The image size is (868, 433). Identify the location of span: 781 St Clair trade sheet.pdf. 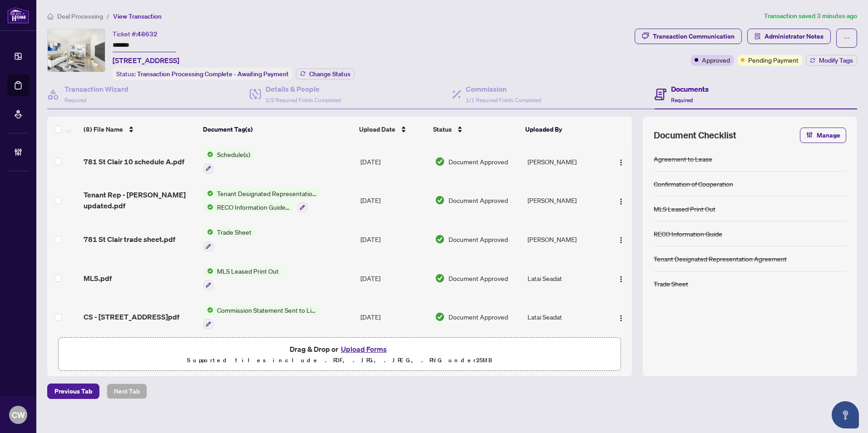
(130, 239).